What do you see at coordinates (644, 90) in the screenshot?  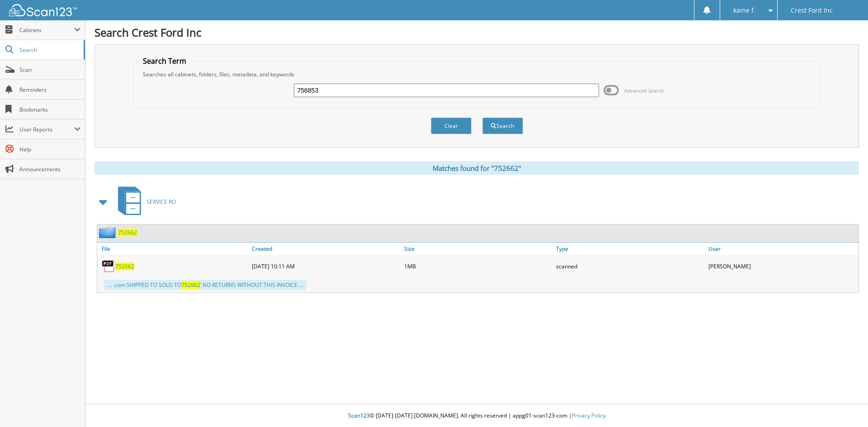 I see `span: Advanced Search` at bounding box center [644, 90].